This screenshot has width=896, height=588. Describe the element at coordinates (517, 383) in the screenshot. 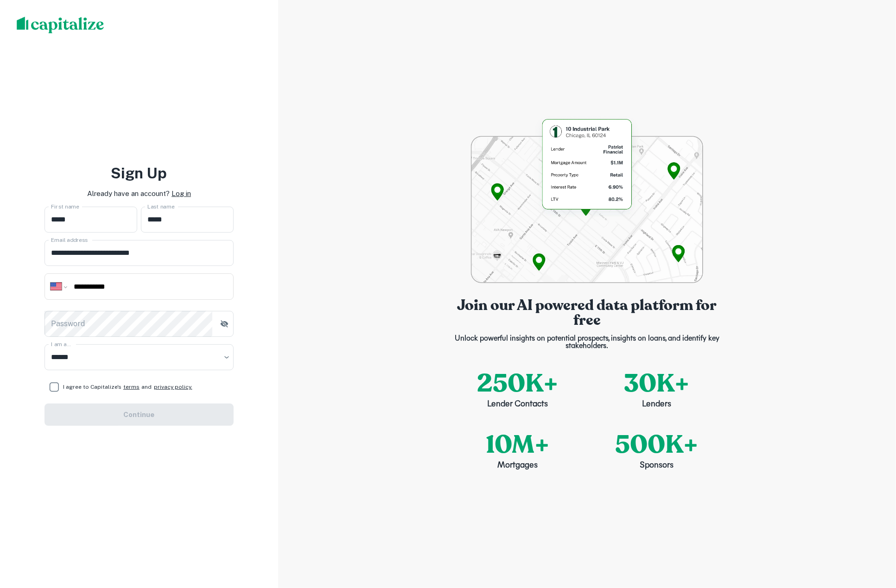

I see `p: 250K+` at that location.